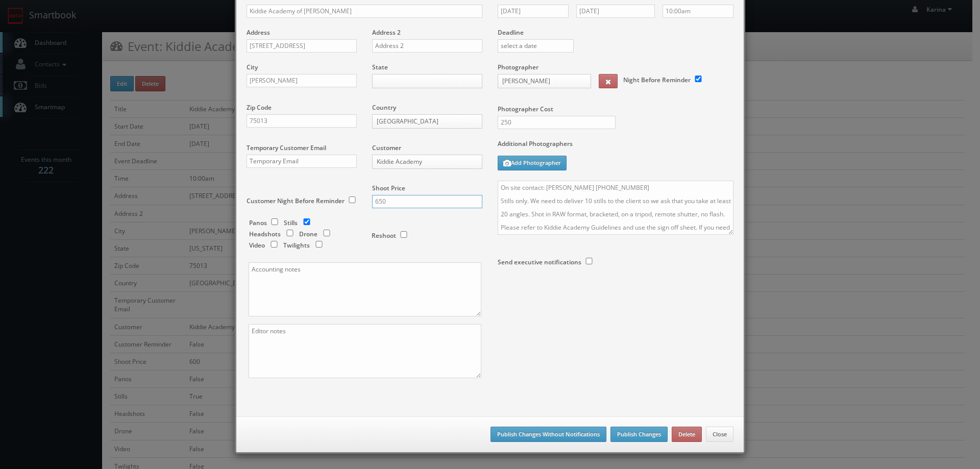  Describe the element at coordinates (265, 234) in the screenshot. I see `label: Headshots` at that location.